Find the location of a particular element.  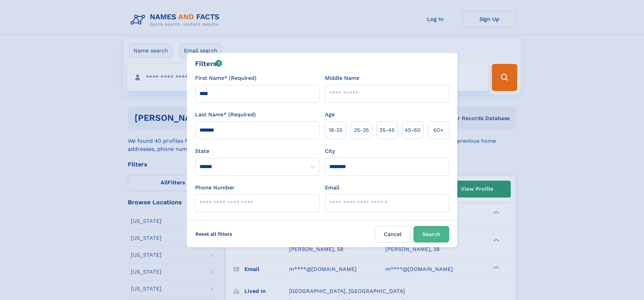

label: Phone Number is located at coordinates (215, 188).